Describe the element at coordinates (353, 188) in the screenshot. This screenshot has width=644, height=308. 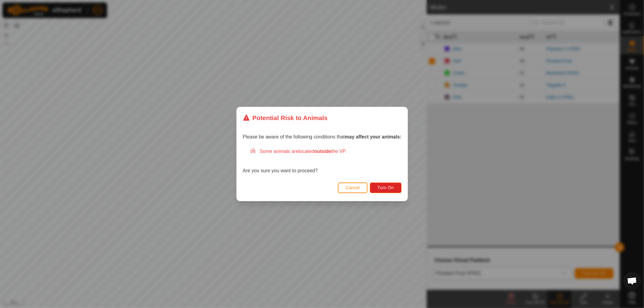
I see `button: Cancel` at that location.